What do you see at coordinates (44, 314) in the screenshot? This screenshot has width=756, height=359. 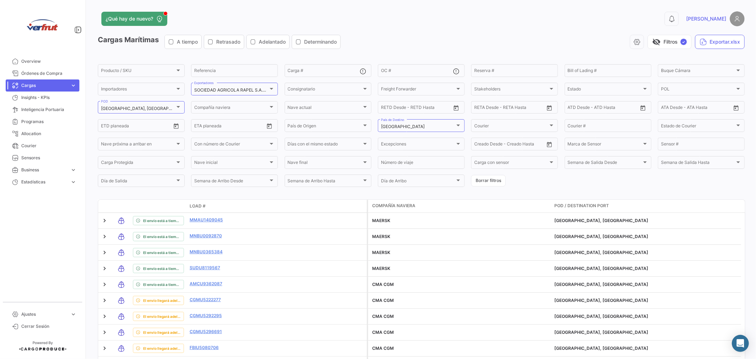 I see `span: Ajustes` at bounding box center [44, 314].